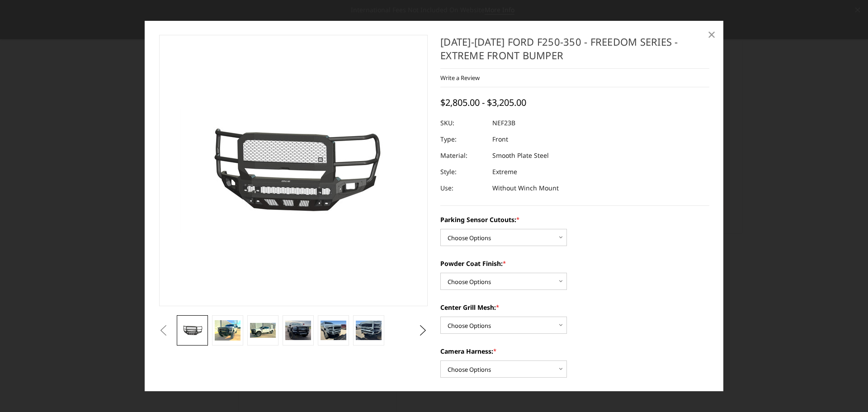  What do you see at coordinates (575, 263) in the screenshot?
I see `label: Powder Coat Finish:` at bounding box center [575, 263].